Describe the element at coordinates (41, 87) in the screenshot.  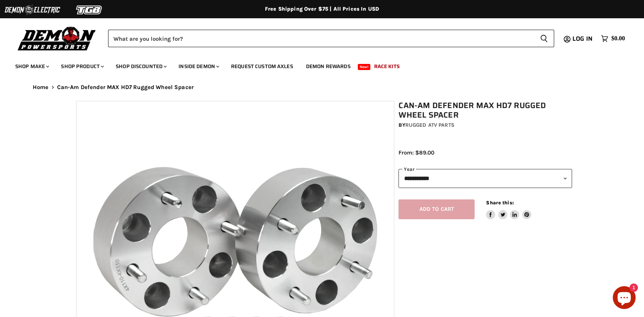
I see `a: Home` at that location.